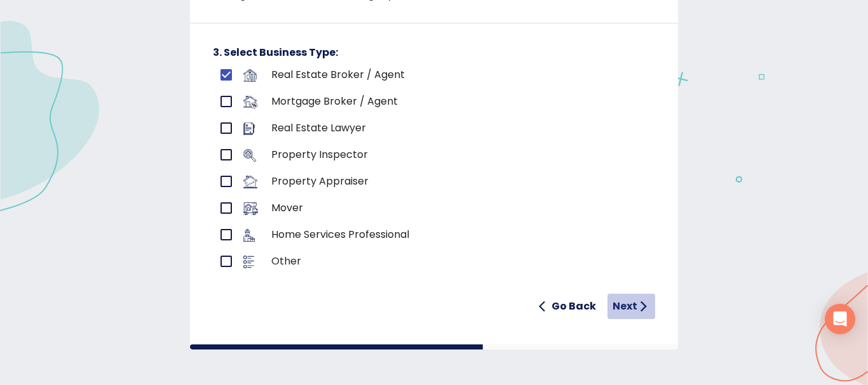  What do you see at coordinates (625, 307) in the screenshot?
I see `h6: Next` at bounding box center [625, 307].